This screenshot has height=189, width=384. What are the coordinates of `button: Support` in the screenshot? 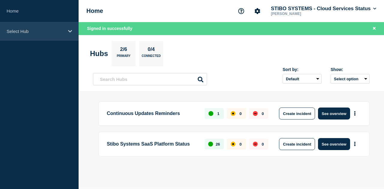 It's located at (241, 11).